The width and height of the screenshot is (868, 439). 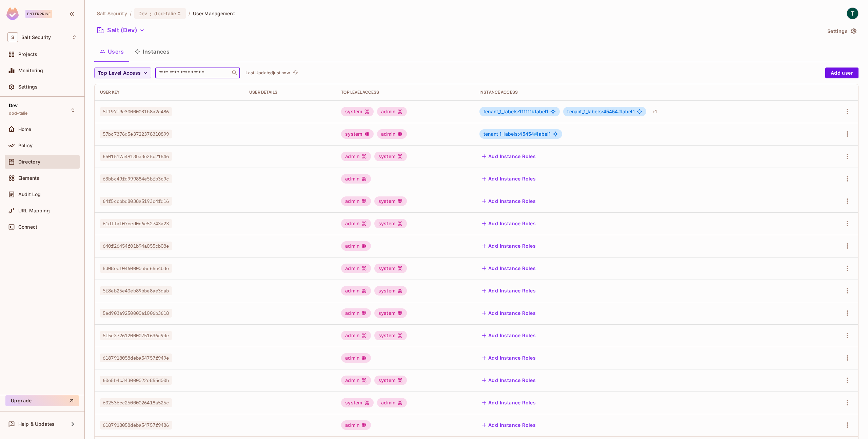 I want to click on span: Monitoring, so click(x=31, y=71).